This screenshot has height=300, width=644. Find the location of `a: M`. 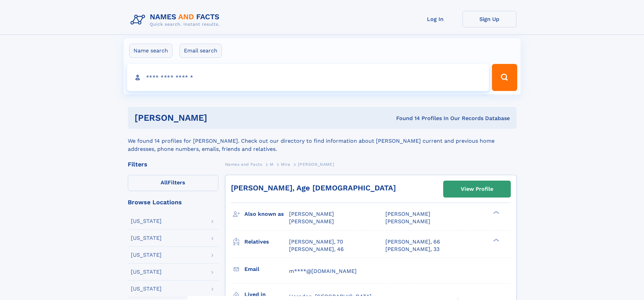

a: M is located at coordinates (271, 163).